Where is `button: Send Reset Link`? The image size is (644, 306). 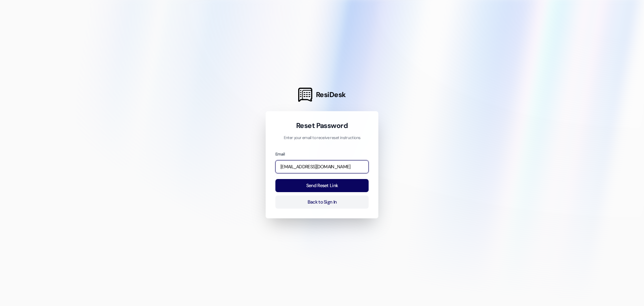
button: Send Reset Link is located at coordinates (322, 185).